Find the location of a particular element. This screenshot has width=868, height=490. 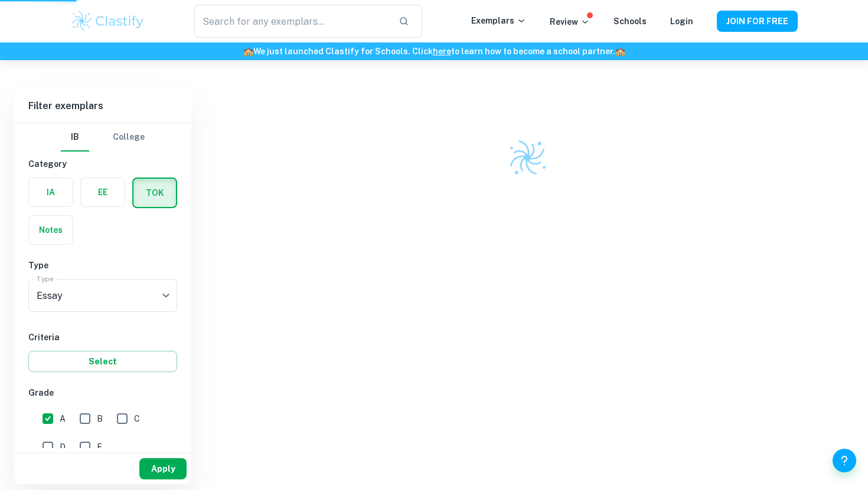

button: JOIN FOR FREE is located at coordinates (757, 21).